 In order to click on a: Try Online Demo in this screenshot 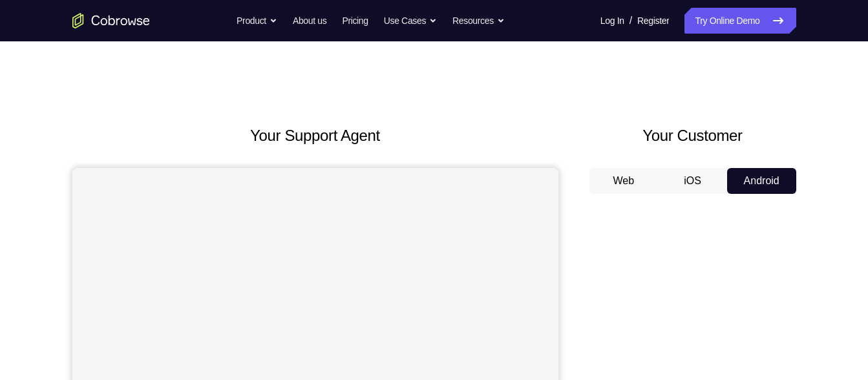, I will do `click(740, 21)`.